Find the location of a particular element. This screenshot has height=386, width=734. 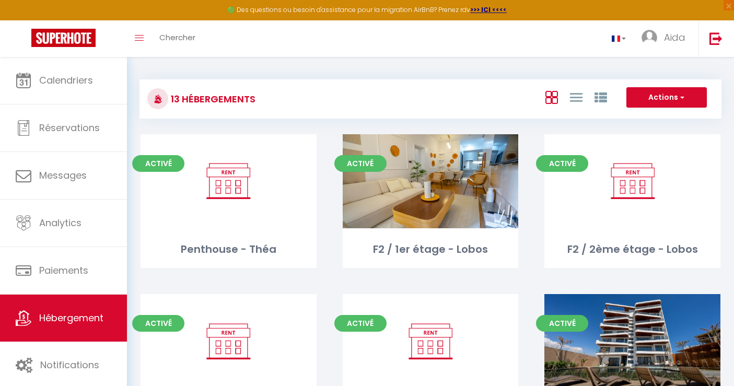

a: Chercher is located at coordinates (177, 39).